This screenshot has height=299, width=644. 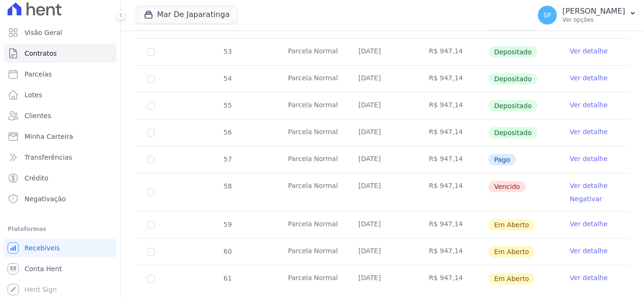 I want to click on span: 61, so click(x=227, y=278).